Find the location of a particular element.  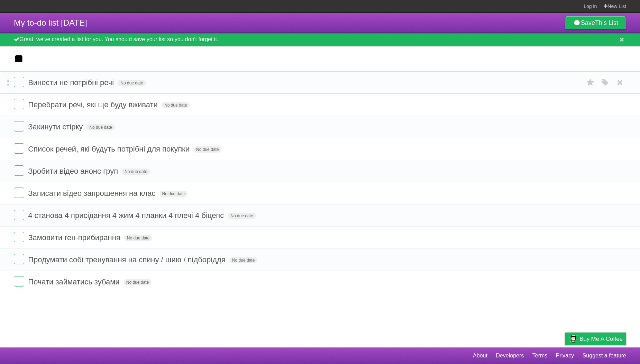

a: Terms is located at coordinates (540, 355).